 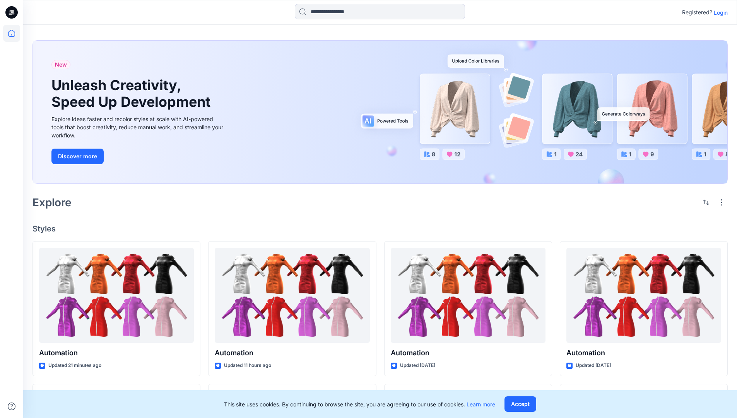 I want to click on button: Accept, so click(x=521, y=404).